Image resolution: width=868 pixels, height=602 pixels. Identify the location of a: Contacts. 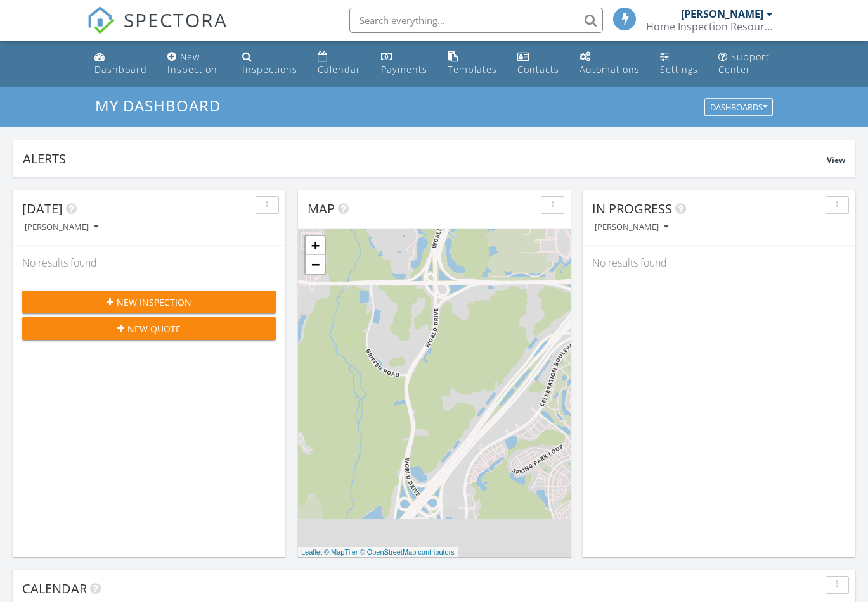
(538, 63).